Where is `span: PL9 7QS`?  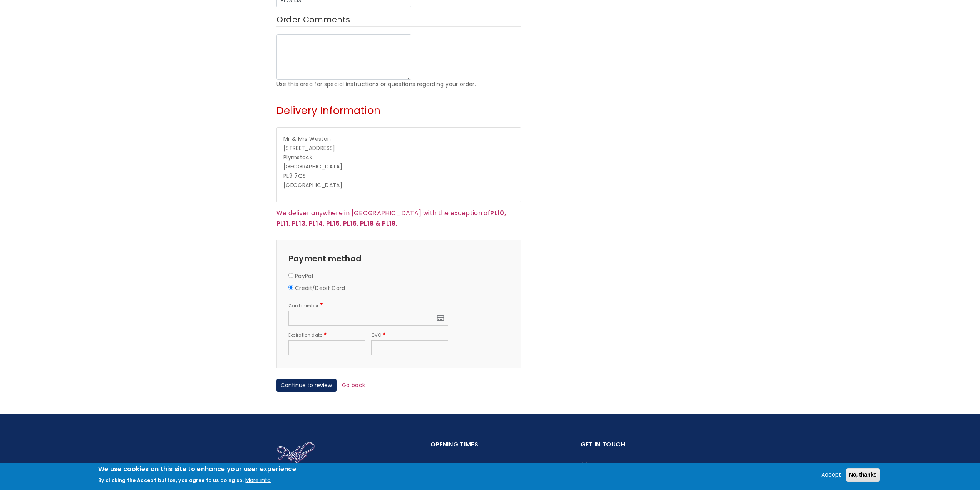
span: PL9 7QS is located at coordinates (295, 176).